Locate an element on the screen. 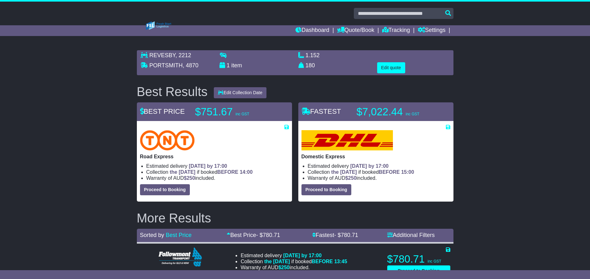  span: PORTSMITH is located at coordinates (166, 65).